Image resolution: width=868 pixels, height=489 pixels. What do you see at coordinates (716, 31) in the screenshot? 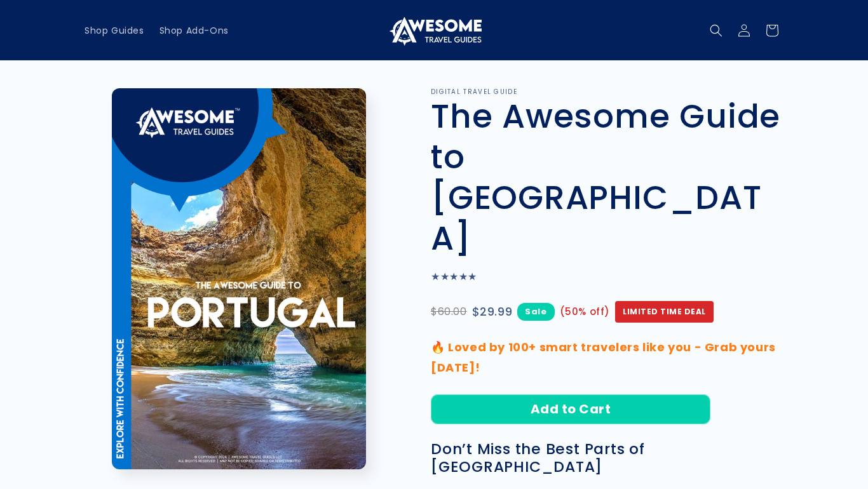
I see `summary: Search` at bounding box center [716, 31].